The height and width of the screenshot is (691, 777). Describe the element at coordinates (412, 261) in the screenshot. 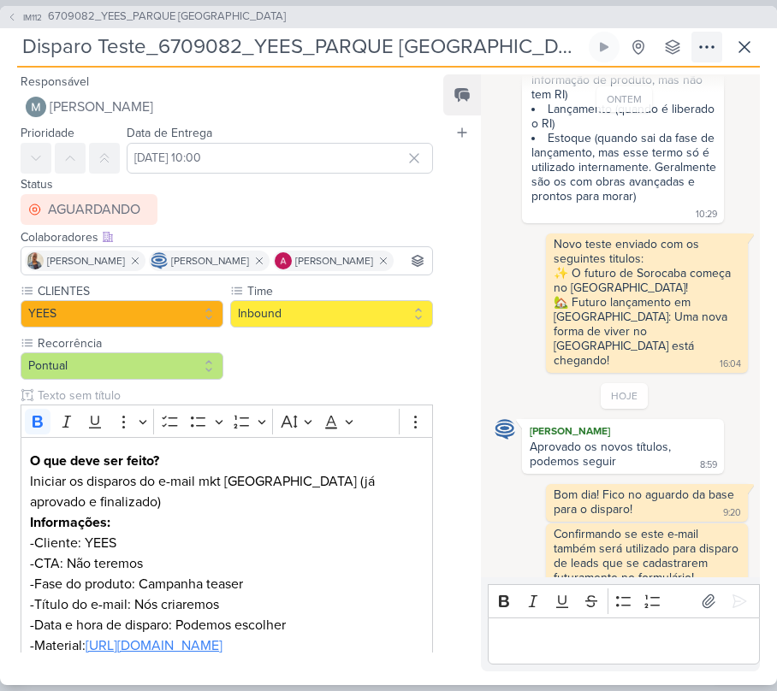

I see `input: Buscar` at that location.